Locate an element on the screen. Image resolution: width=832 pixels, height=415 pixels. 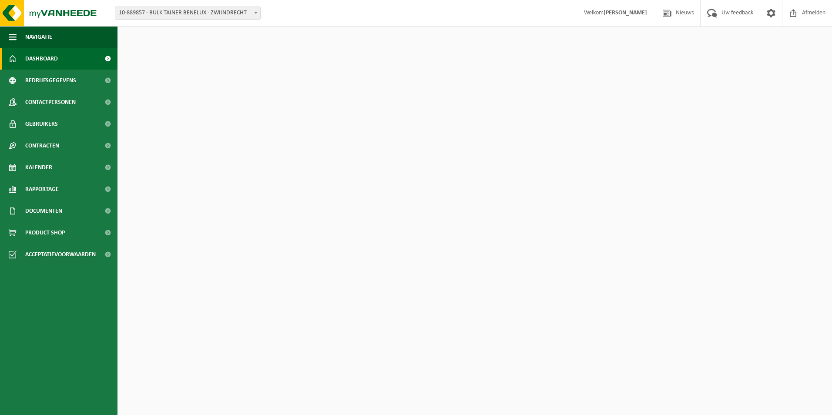
span: Rapportage is located at coordinates (42, 189).